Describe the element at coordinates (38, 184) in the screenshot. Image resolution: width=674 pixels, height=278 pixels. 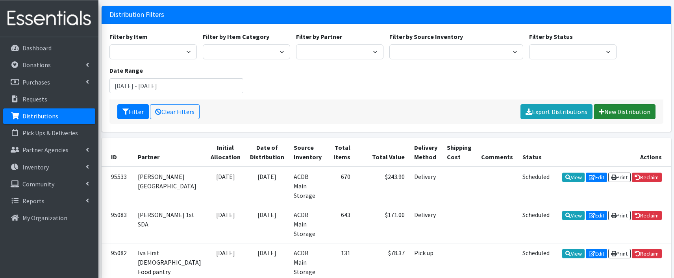
I see `p: Community` at that location.